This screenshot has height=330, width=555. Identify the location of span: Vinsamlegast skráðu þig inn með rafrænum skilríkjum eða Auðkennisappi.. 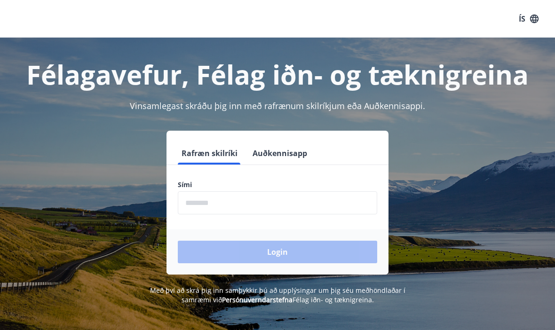
(277, 106).